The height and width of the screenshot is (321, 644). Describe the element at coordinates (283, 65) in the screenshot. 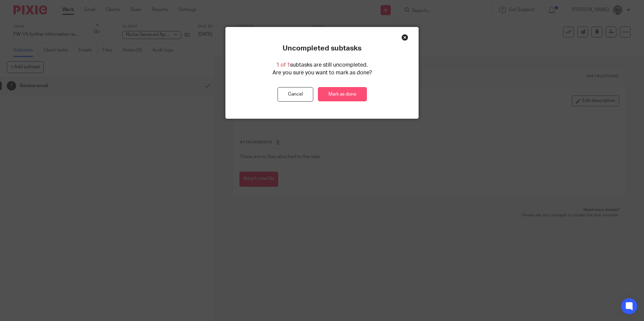

I see `span: 1 of 1` at that location.